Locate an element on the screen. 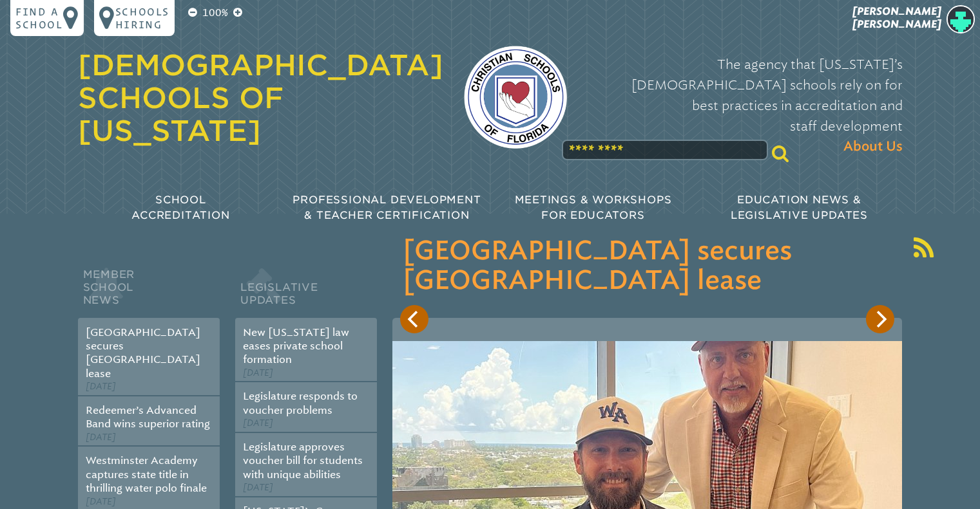 Image resolution: width=980 pixels, height=509 pixels. button: Next is located at coordinates (880, 320).